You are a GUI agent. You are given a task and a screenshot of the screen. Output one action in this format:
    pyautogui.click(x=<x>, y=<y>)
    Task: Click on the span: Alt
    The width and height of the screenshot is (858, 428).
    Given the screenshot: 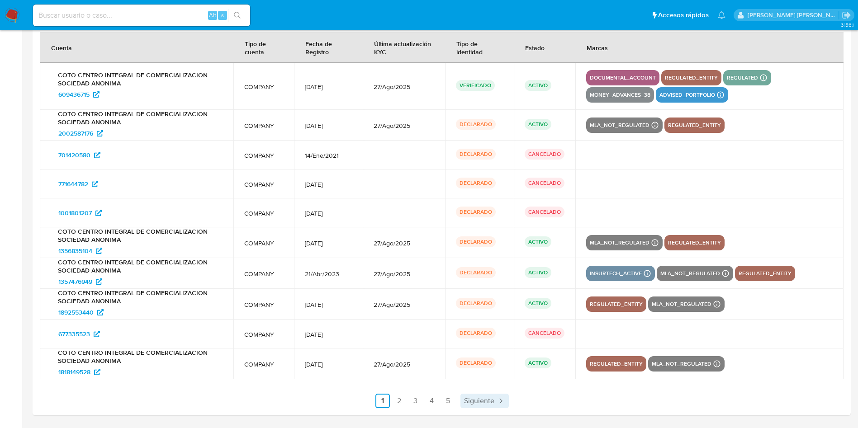 What is the action you would take?
    pyautogui.click(x=212, y=15)
    